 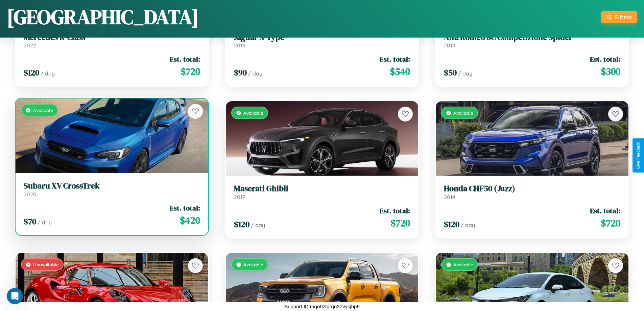 I want to click on span: $ 70, so click(x=30, y=221).